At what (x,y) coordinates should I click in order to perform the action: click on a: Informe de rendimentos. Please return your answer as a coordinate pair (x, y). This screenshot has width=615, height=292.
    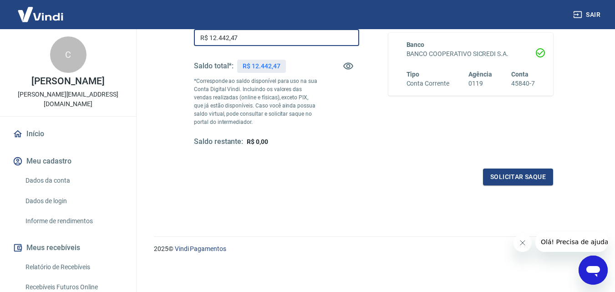
    Looking at the image, I should click on (73, 221).